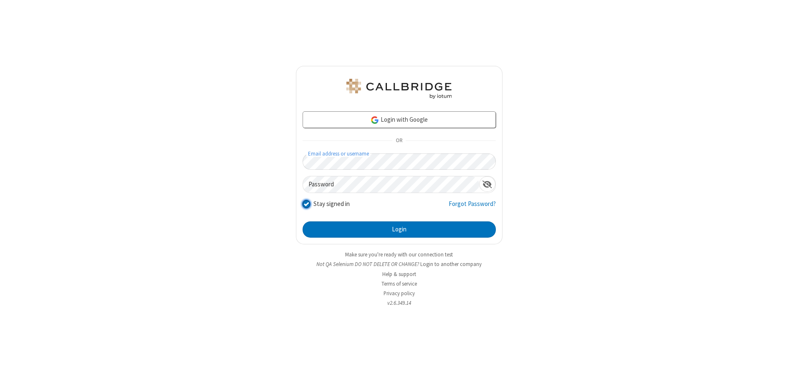 The height and width of the screenshot is (379, 798). I want to click on a: Terms of service, so click(399, 284).